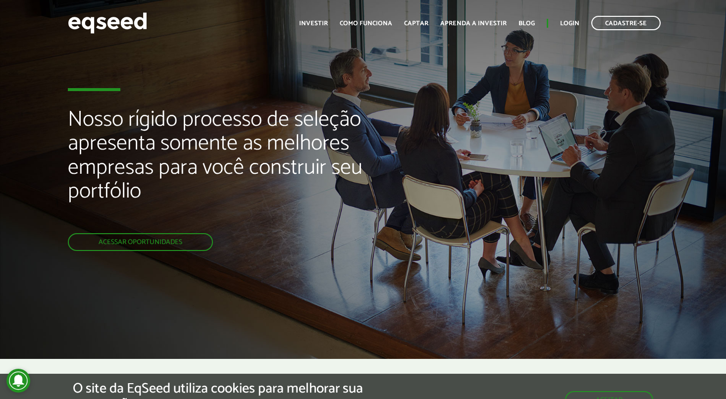  What do you see at coordinates (242, 171) in the screenshot?
I see `h2: Nosso rígido processo de seleção apresenta somente as melhores empresas para você construir seu p...` at bounding box center [242, 171].